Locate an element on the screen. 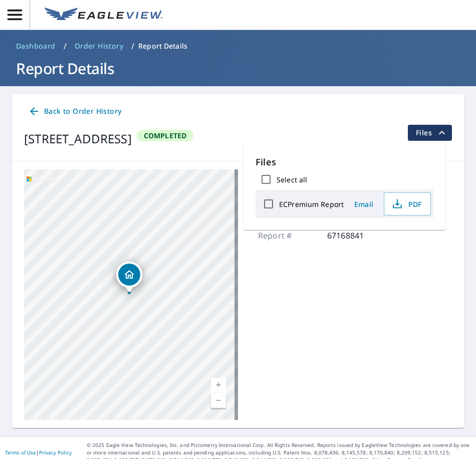 Image resolution: width=476 pixels, height=459 pixels. button: Email is located at coordinates (364, 204).